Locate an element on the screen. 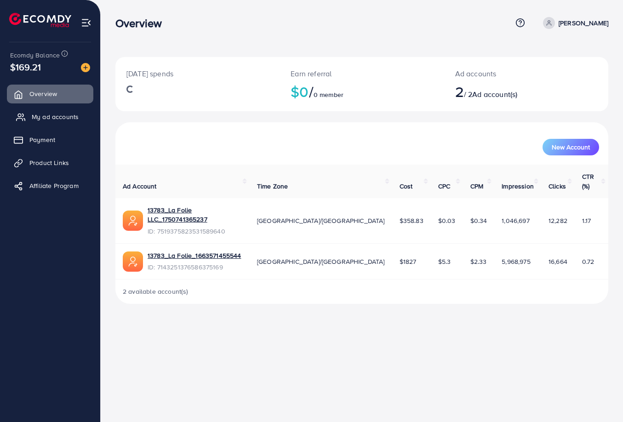  span: CPM is located at coordinates (477, 186).